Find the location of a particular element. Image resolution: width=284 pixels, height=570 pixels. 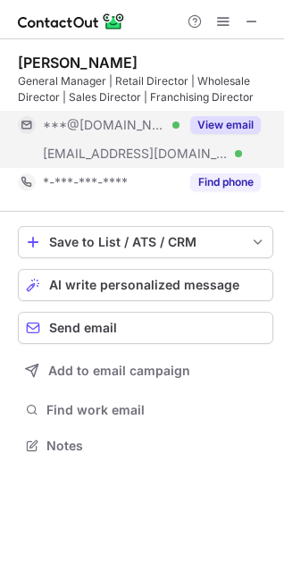

img: ContactOut v5.3.10 is located at coordinates (71, 21).